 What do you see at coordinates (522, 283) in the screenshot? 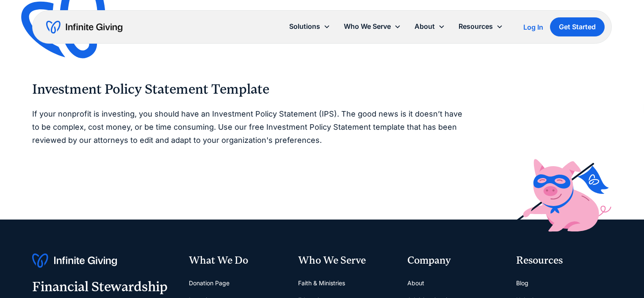
I see `a: Blog` at bounding box center [522, 283].